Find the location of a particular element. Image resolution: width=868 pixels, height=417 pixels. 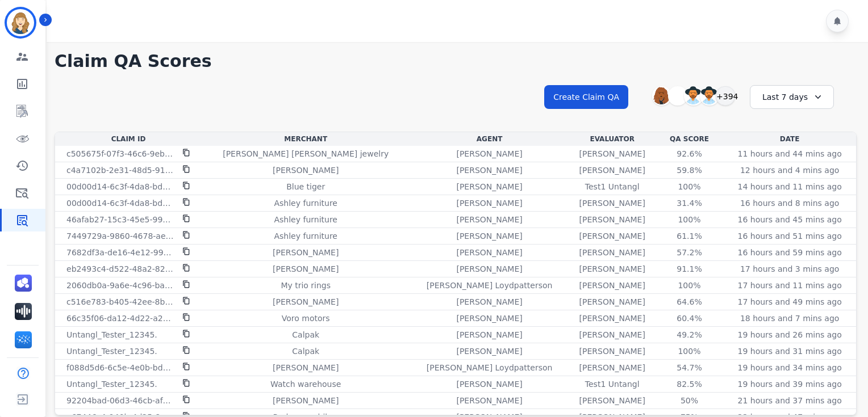

div: 54.7% is located at coordinates (689, 368).